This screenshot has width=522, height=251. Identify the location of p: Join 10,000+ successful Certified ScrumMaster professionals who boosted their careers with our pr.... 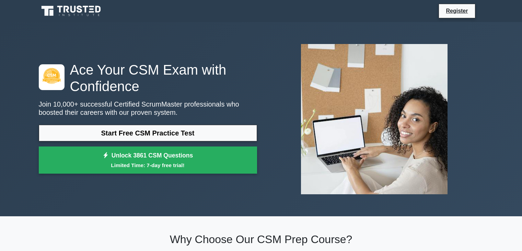
(148, 108).